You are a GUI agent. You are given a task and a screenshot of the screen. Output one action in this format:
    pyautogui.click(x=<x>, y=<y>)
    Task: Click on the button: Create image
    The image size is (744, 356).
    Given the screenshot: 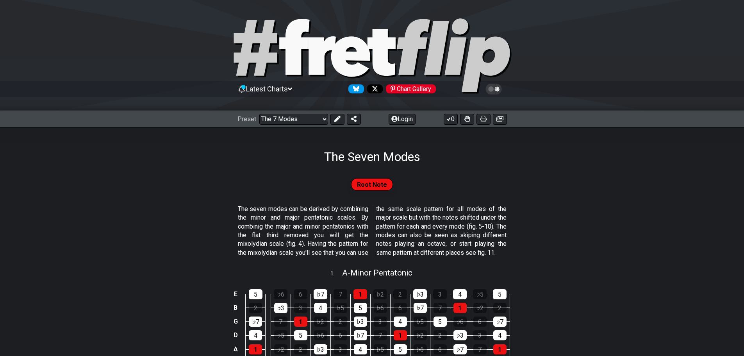 What is the action you would take?
    pyautogui.click(x=500, y=119)
    